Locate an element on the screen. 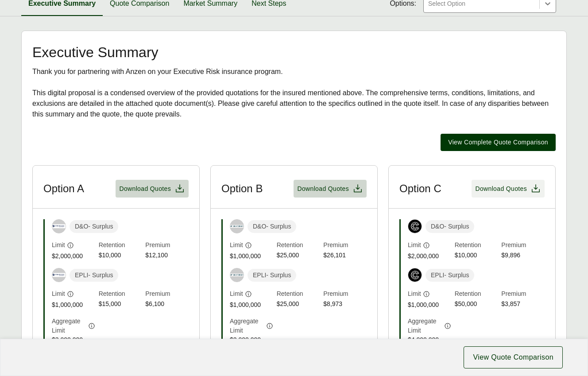 Image resolution: width=588 pixels, height=376 pixels. a: View Quote Comparison is located at coordinates (514, 357).